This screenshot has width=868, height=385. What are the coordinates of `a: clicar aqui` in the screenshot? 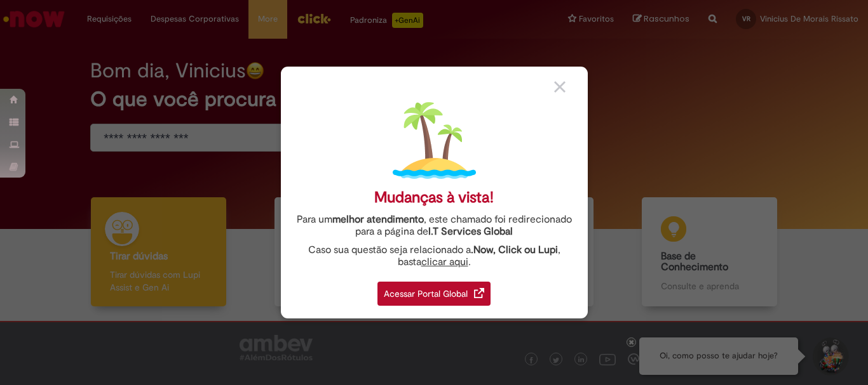 It's located at (445, 258).